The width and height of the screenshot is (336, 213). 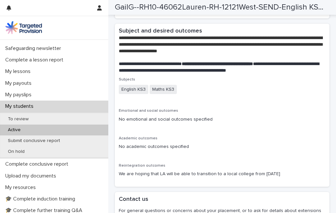 I want to click on p: My payouts, so click(x=20, y=83).